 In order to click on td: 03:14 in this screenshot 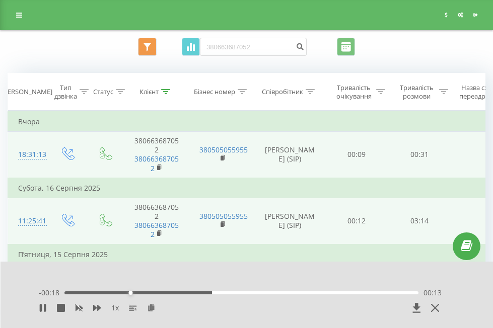, I will do `click(420, 221)`.